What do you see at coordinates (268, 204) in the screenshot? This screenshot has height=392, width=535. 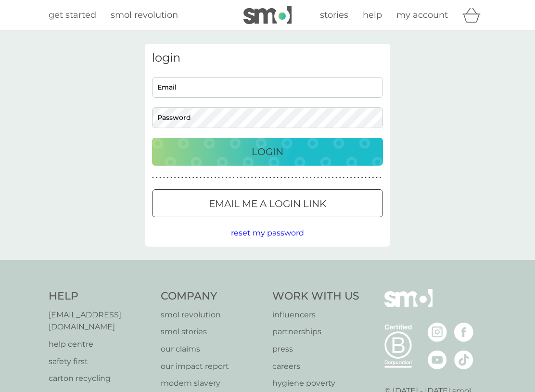 I see `p: Email me a login link` at bounding box center [268, 204].